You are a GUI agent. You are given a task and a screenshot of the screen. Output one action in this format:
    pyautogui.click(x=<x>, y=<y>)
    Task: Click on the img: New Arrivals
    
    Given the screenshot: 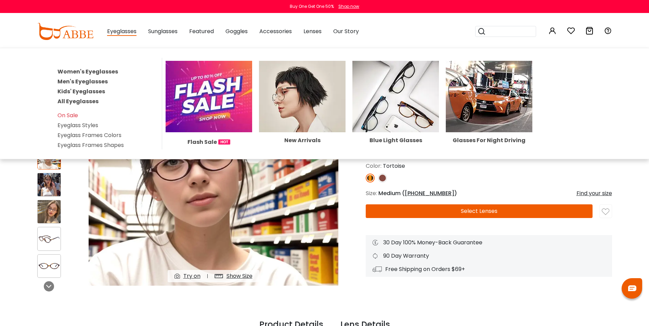 What is the action you would take?
    pyautogui.click(x=302, y=96)
    